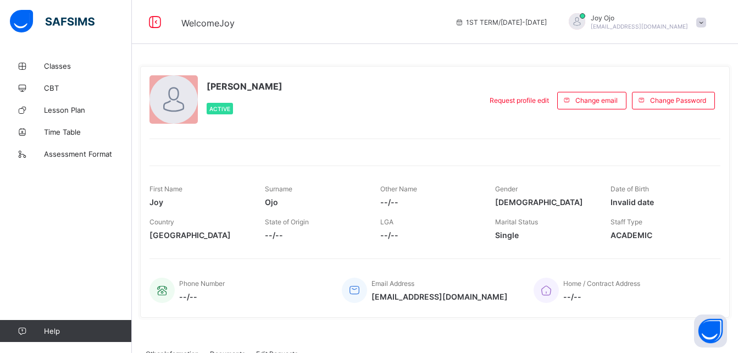  Describe the element at coordinates (220, 109) in the screenshot. I see `span: Active` at that location.